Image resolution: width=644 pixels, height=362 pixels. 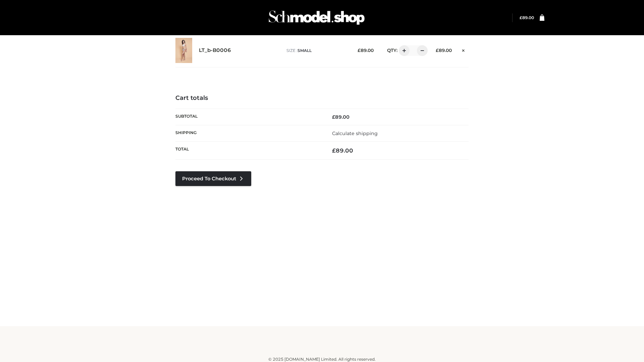 I want to click on h4: Cart totals, so click(x=322, y=98).